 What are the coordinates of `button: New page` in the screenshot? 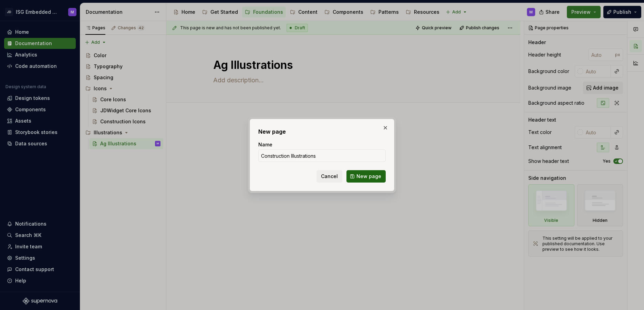 It's located at (366, 176).